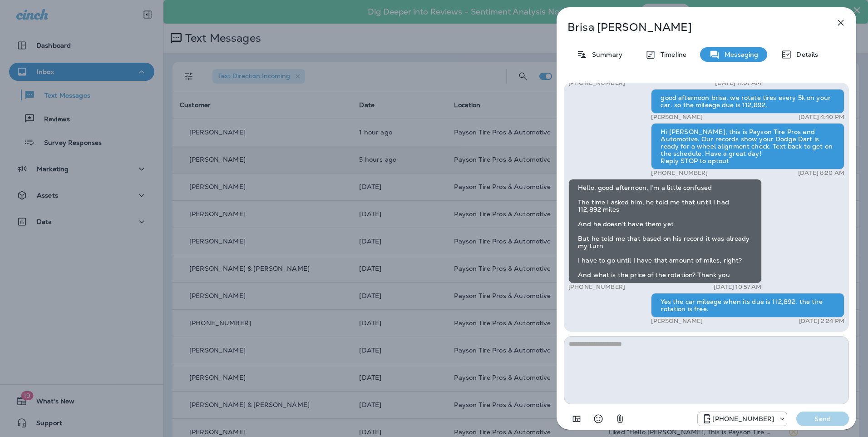 Image resolution: width=868 pixels, height=437 pixels. What do you see at coordinates (577, 419) in the screenshot?
I see `button: Add in a premade template` at bounding box center [577, 419].